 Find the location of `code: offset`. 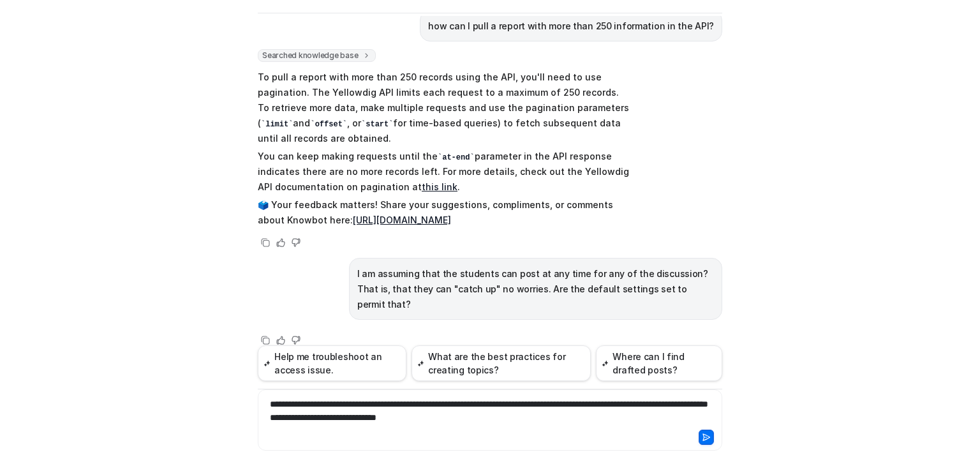

code: offset is located at coordinates (329, 125).